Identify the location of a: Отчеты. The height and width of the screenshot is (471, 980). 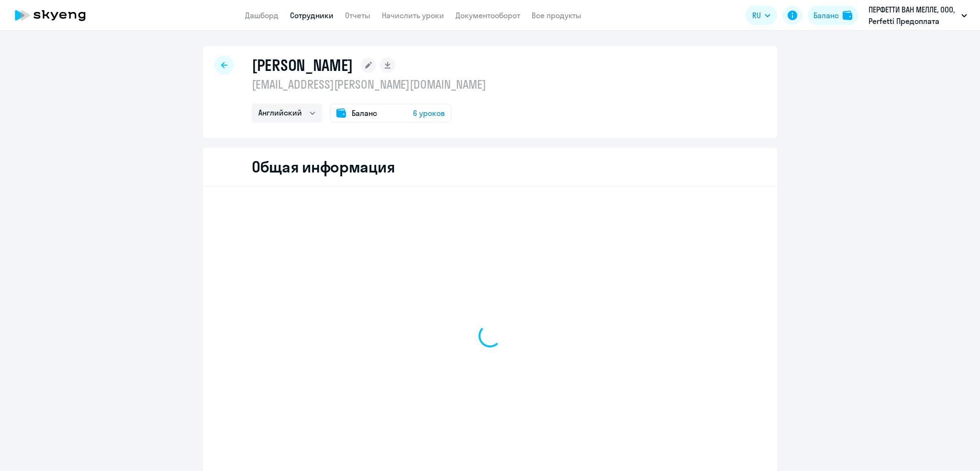
(357, 15).